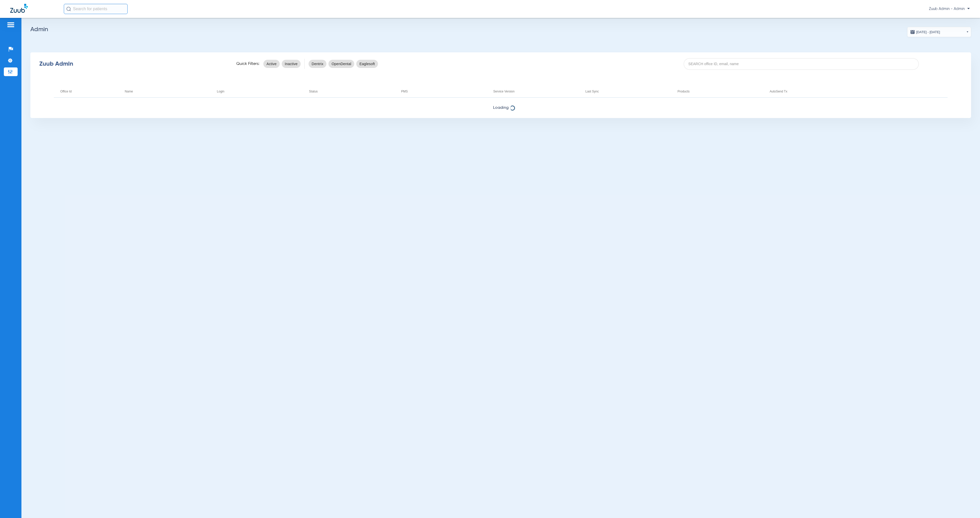  Describe the element at coordinates (272, 64) in the screenshot. I see `span: Active` at that location.